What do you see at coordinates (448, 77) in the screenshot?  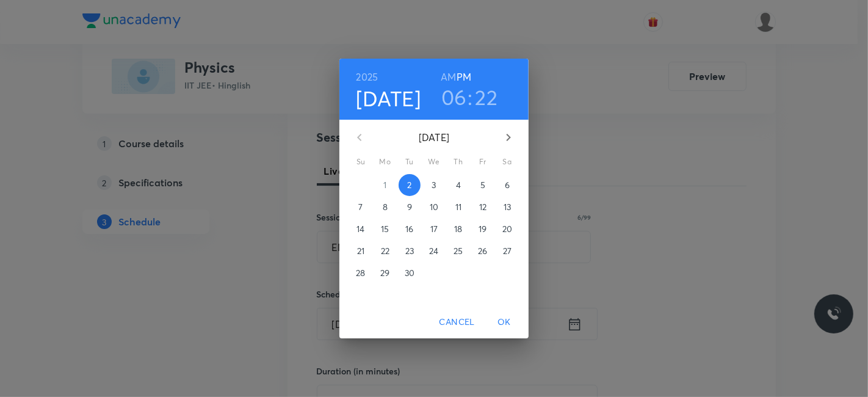 I see `h6: AM` at bounding box center [448, 77].